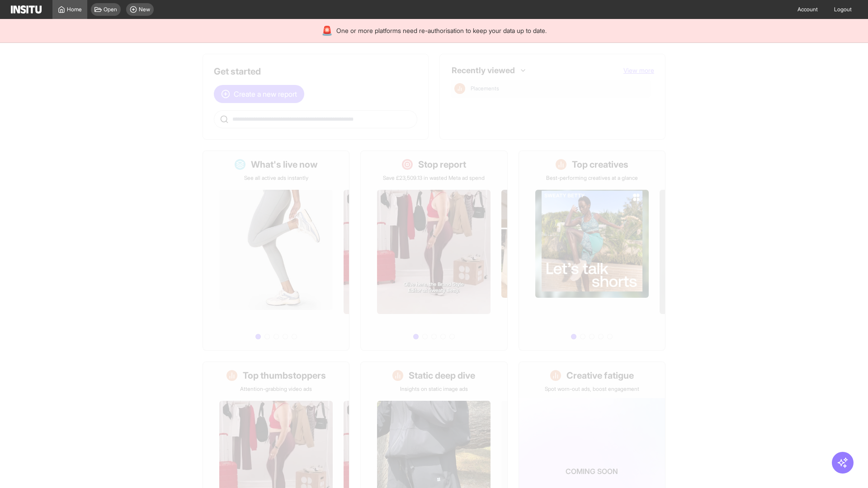 The width and height of the screenshot is (868, 488). I want to click on span: New, so click(144, 10).